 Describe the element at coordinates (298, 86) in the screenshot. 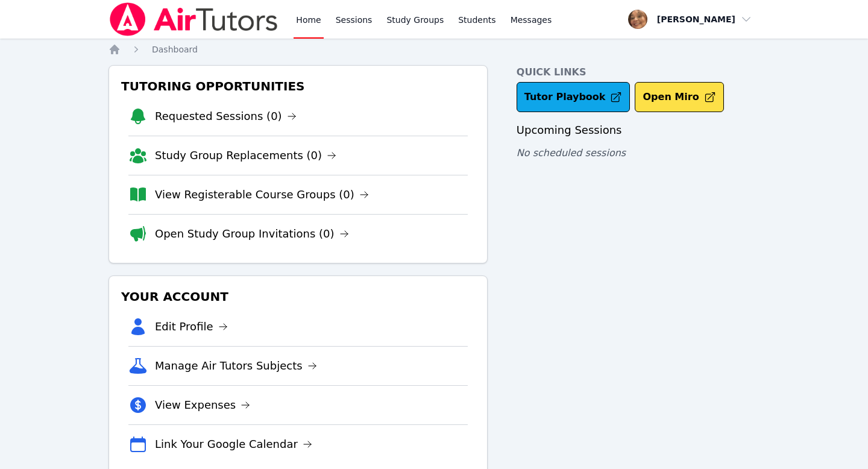

I see `h3: Tutoring Opportunities` at that location.